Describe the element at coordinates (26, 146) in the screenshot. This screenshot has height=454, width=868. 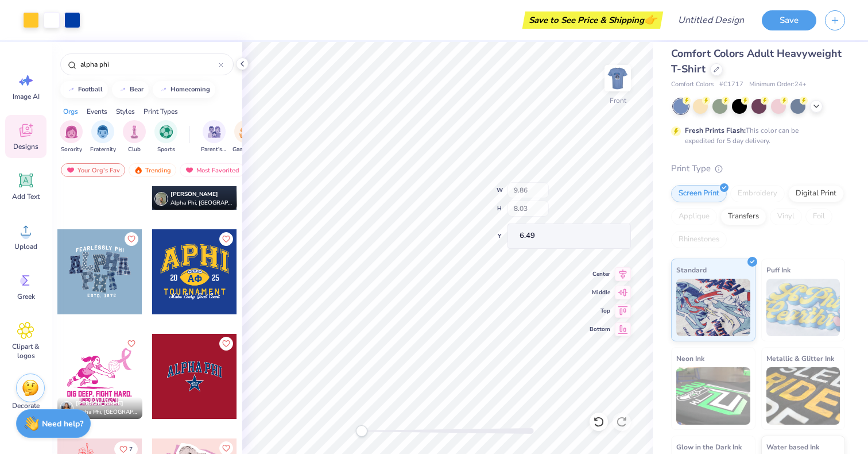
I see `span: Designs` at that location.